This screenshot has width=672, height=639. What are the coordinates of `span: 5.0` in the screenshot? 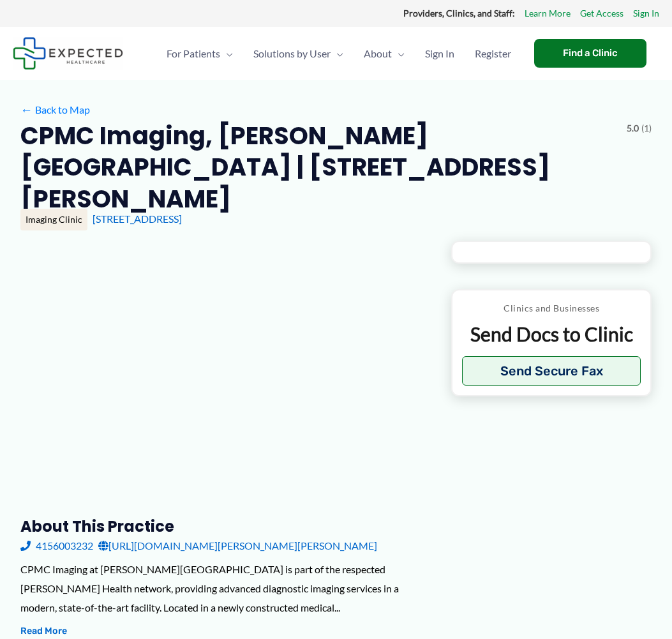 It's located at (633, 129).